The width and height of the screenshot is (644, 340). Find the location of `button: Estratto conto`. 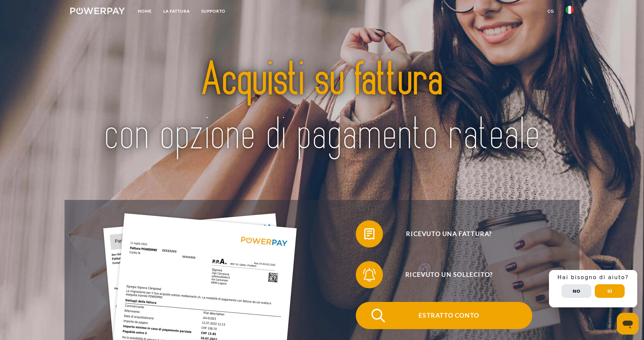

button: Estratto conto is located at coordinates (444, 315).